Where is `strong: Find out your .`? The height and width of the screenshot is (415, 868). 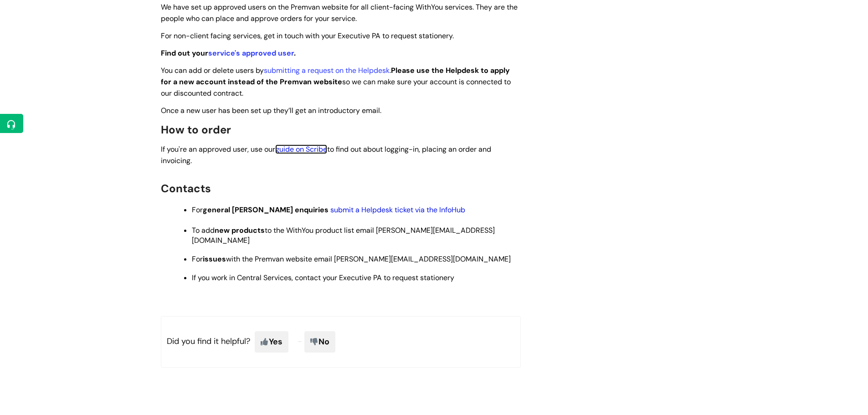 strong: Find out your . is located at coordinates (228, 53).